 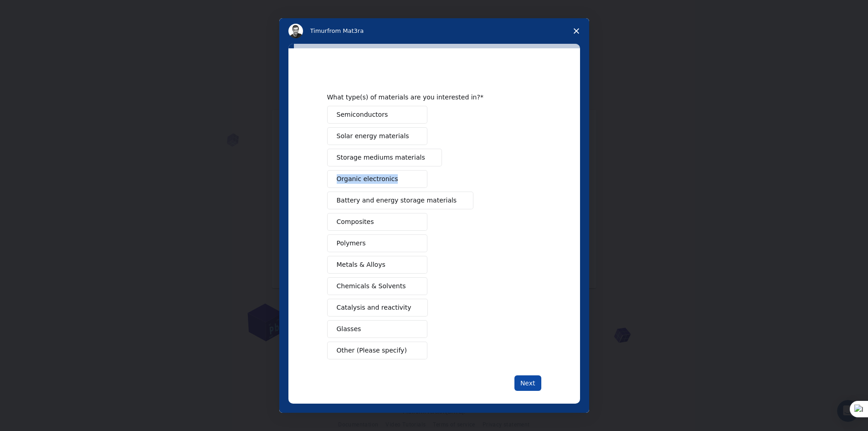 I want to click on button: Chemicals & Solvents, so click(x=378, y=286).